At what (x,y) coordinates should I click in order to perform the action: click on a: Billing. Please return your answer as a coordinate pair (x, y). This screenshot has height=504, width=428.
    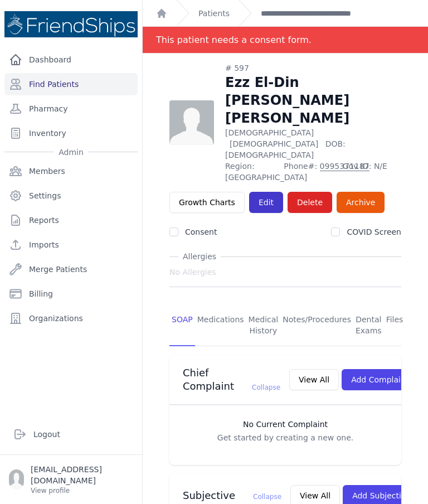
    Looking at the image, I should click on (71, 294).